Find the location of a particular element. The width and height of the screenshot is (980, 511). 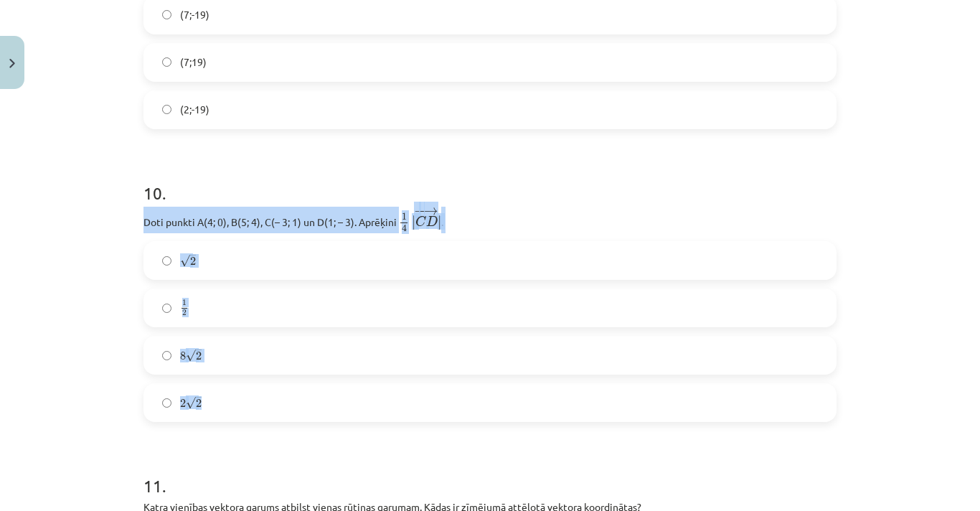

p: Doti punkti A(4; 0), B(5; 4), C(– 3; 1) un D(1; – 3). Aprēķini ﻿ . is located at coordinates (490, 219).